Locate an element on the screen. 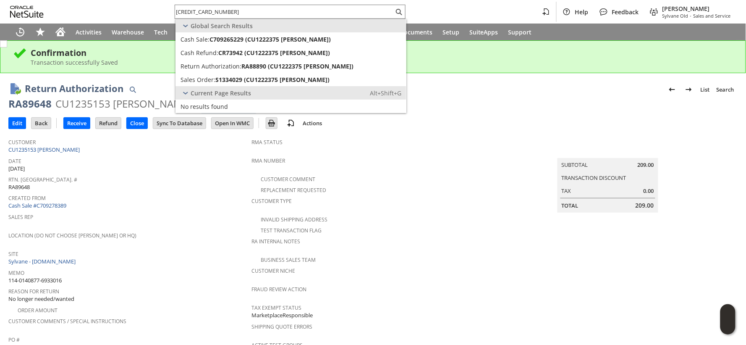 Image resolution: width=746 pixels, height=345 pixels. span: No longer needed/wanted is located at coordinates (41, 298).